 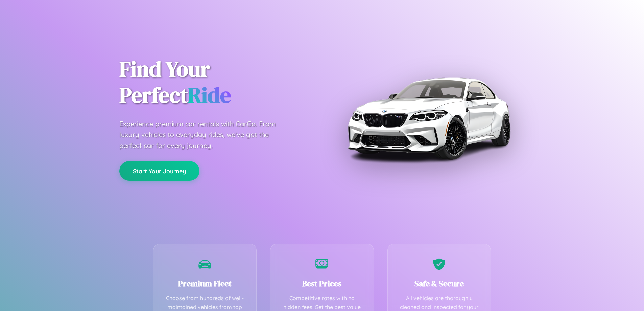 What do you see at coordinates (159, 171) in the screenshot?
I see `button: Start Your Journey` at bounding box center [159, 171].